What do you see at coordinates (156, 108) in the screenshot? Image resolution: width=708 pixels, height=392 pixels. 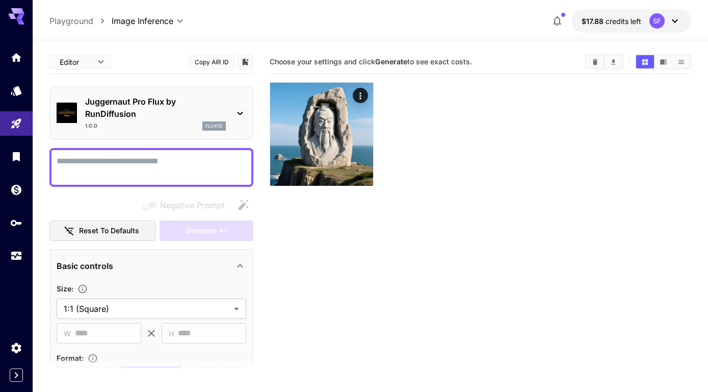 I see `p: Juggernaut Pro Flux by RunDiffusion` at bounding box center [156, 108].